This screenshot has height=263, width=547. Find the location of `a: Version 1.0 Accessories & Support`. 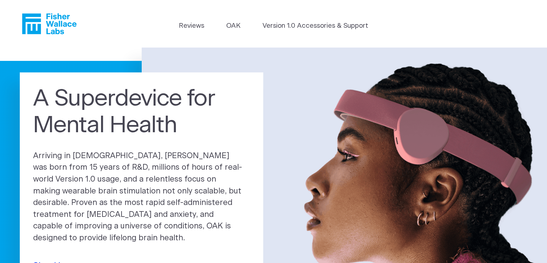

a: Version 1.0 Accessories & Support is located at coordinates (316, 26).